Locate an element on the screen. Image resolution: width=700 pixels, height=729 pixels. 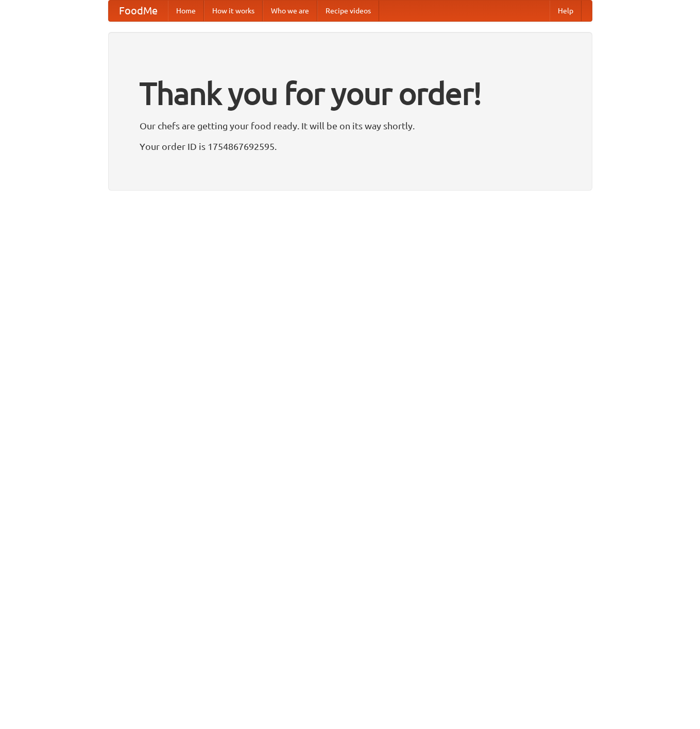
a: Help is located at coordinates (565, 11).